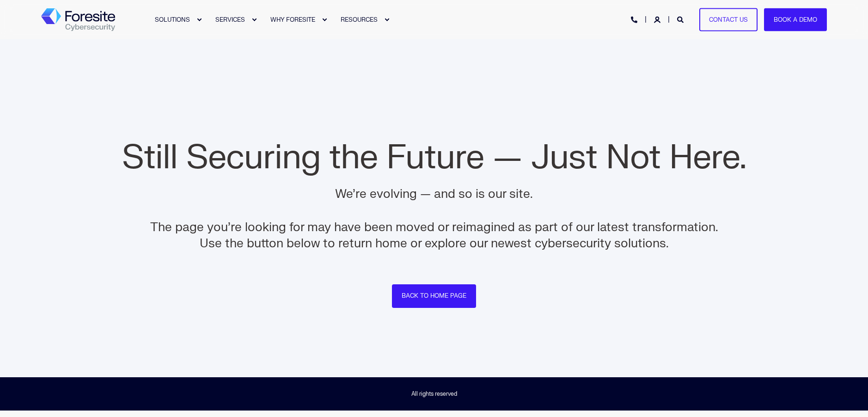 The height and width of the screenshot is (417, 868). I want to click on div: Expand SOLUTIONS, so click(199, 20).